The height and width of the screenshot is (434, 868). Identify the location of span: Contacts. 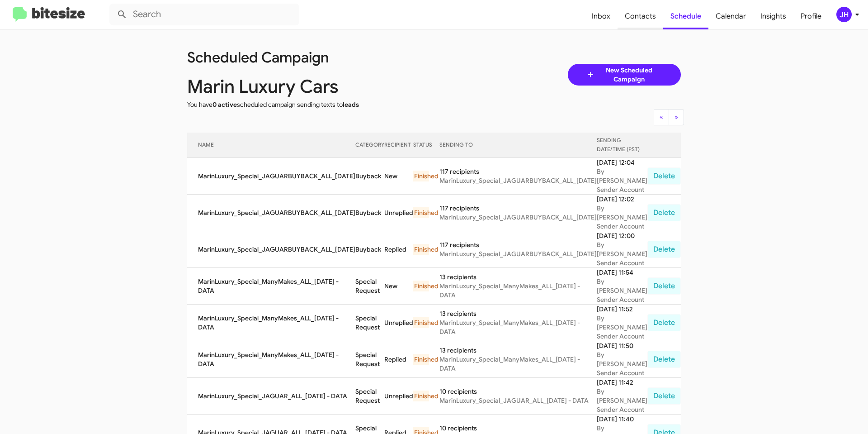
(640, 16).